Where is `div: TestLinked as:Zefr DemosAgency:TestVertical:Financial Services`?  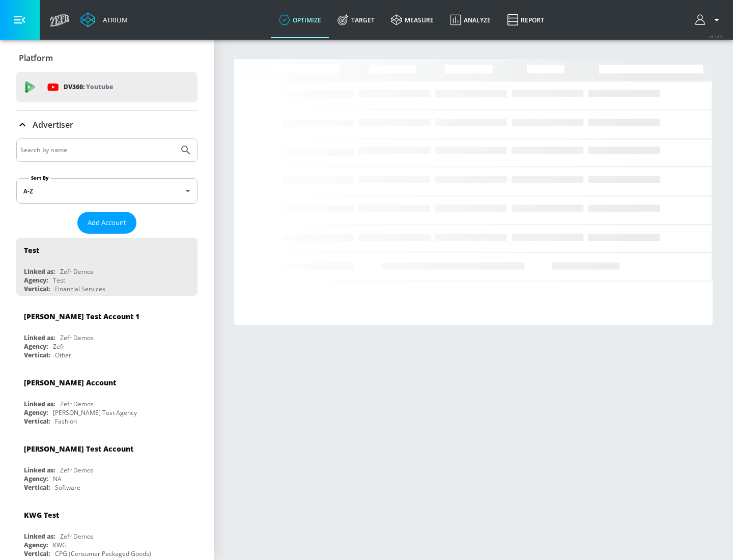
div: TestLinked as:Zefr DemosAgency:TestVertical:Financial Services is located at coordinates (107, 267).